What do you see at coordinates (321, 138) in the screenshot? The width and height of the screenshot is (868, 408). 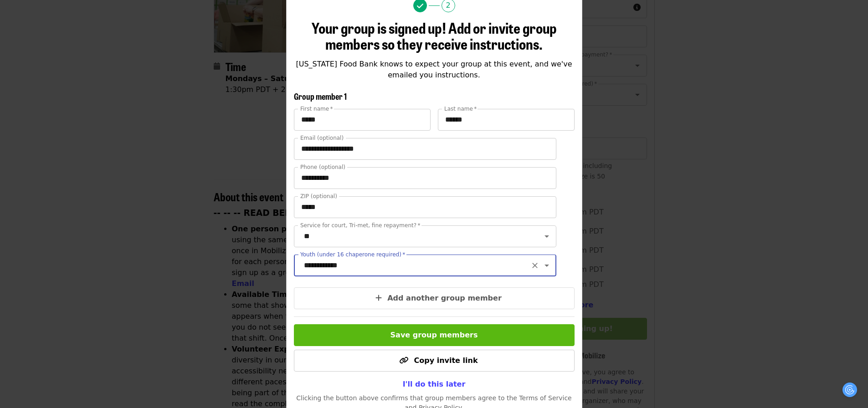 I see `label: Email (optional)` at bounding box center [321, 138].